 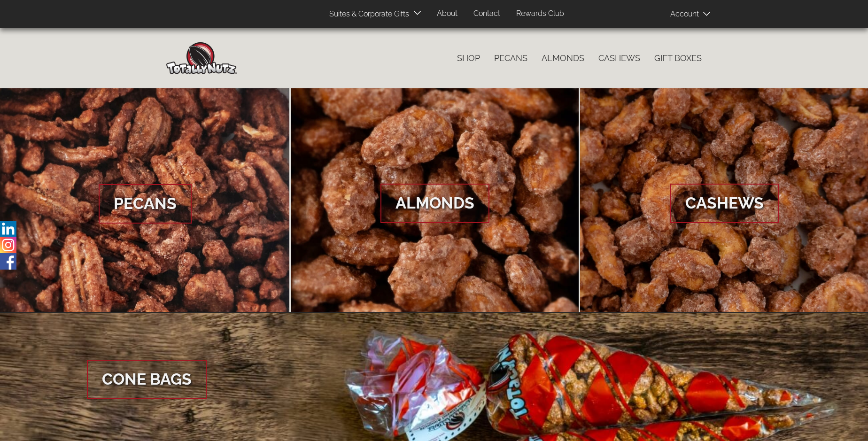 What do you see at coordinates (145, 204) in the screenshot?
I see `span: Pecans` at bounding box center [145, 204].